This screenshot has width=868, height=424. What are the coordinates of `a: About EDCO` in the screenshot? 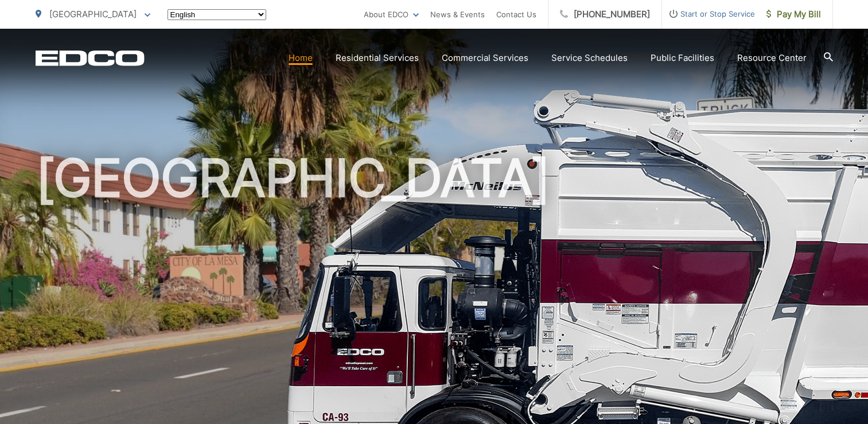 It's located at (391, 14).